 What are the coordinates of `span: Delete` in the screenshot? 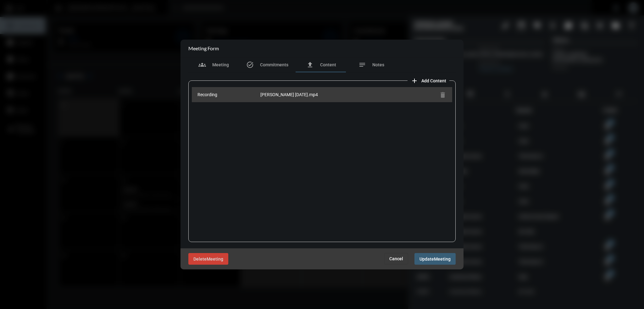 It's located at (200, 259).